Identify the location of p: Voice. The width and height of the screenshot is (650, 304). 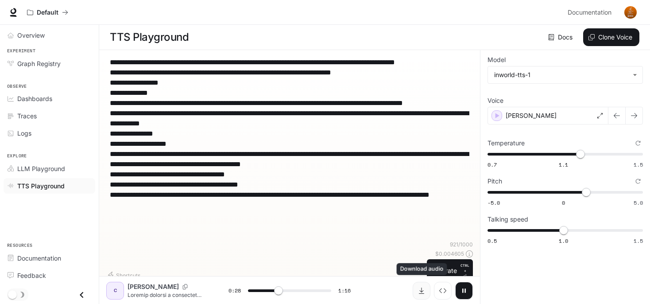
(495, 101).